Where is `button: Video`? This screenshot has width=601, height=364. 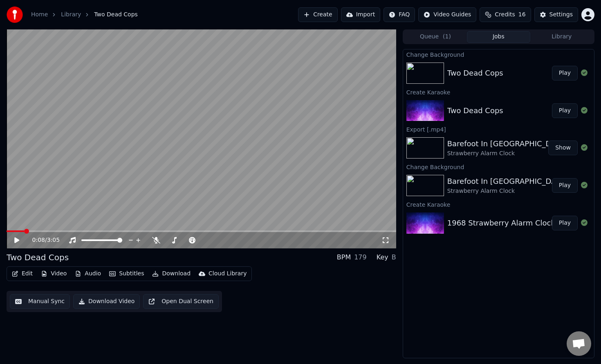
button: Video is located at coordinates (54, 274).